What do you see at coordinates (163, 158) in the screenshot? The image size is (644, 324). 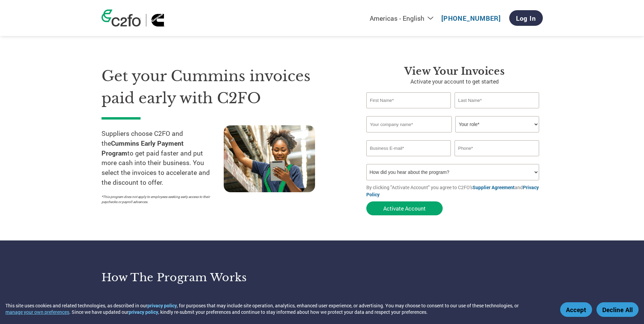 I see `p: Suppliers choose C2FO and the to get paid faster and put more cash into their business. You selec...` at bounding box center [163, 158].